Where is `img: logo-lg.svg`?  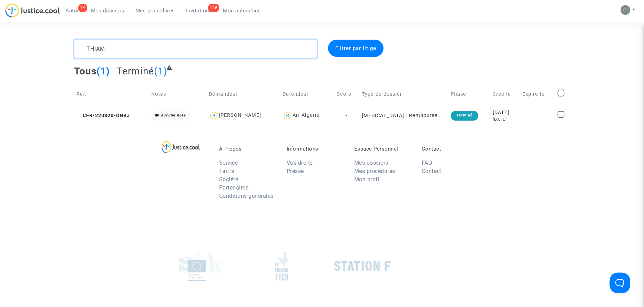 img: logo-lg.svg is located at coordinates (180, 147).